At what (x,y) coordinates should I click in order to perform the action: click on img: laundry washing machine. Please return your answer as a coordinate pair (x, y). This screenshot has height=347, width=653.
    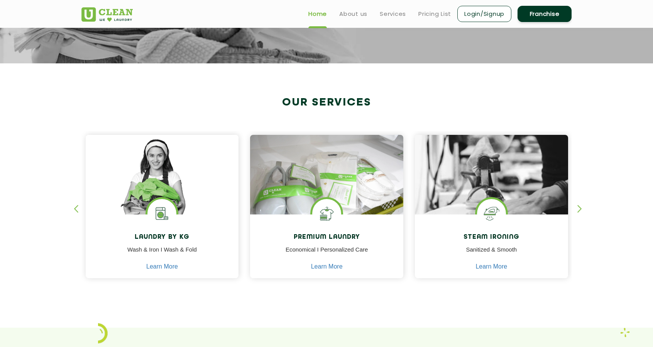
    Looking at the image, I should click on (162, 213).